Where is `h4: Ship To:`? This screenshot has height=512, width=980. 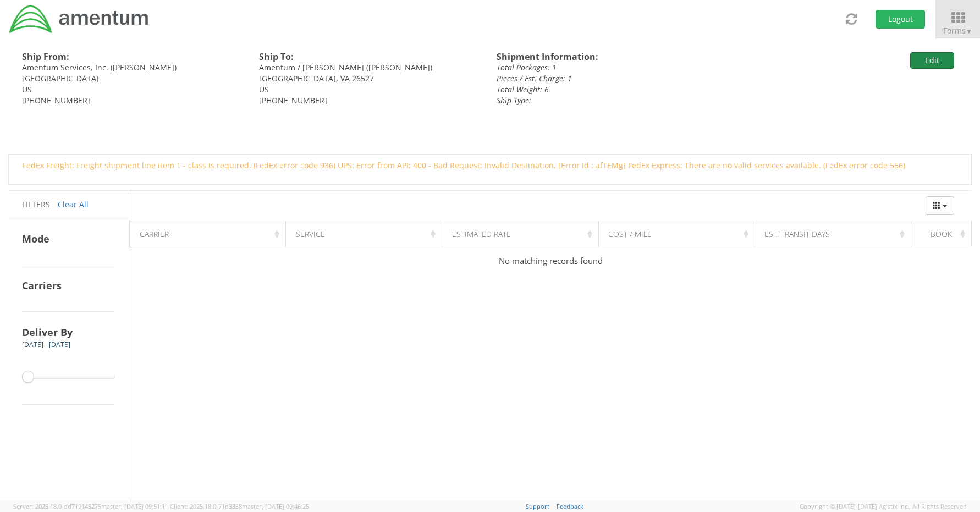
h4: Ship To: is located at coordinates (369, 57).